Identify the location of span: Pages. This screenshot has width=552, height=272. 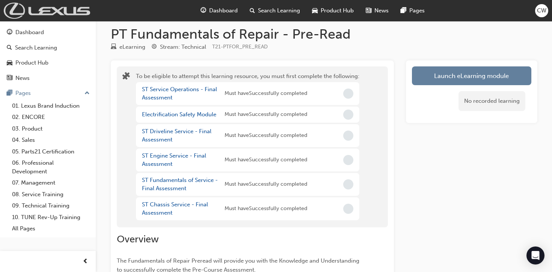
(417, 11).